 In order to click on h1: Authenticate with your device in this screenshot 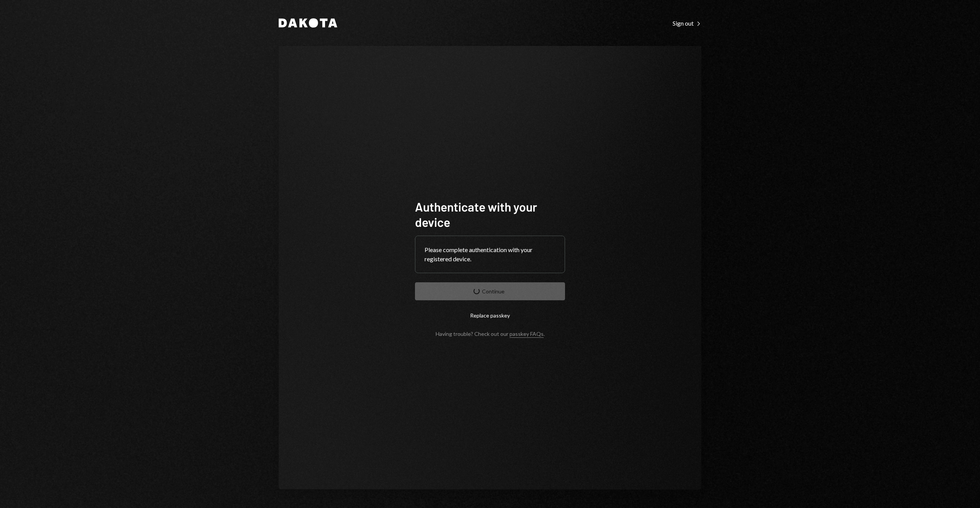, I will do `click(490, 214)`.